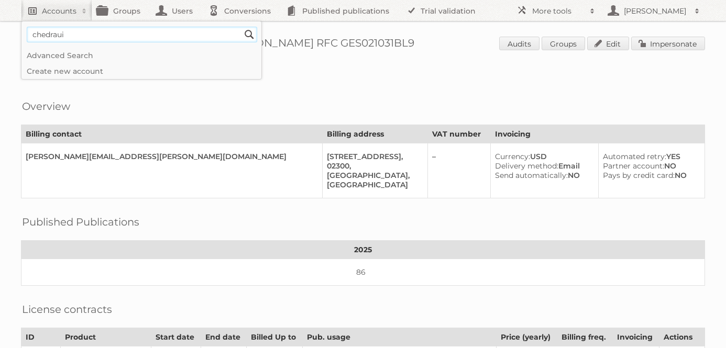 Image resolution: width=726 pixels, height=348 pixels. Describe the element at coordinates (638, 175) in the screenshot. I see `span: Pays by credit card:` at that location.